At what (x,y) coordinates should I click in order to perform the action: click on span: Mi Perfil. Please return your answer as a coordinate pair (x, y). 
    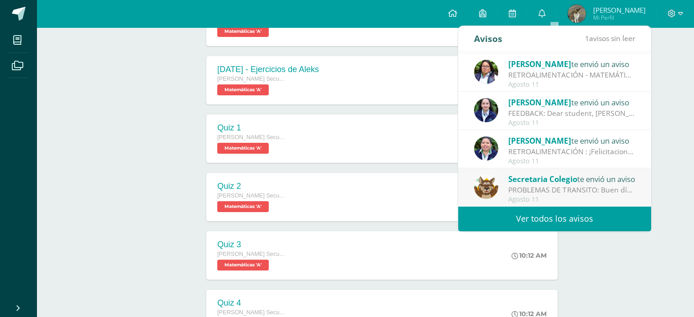
    Looking at the image, I should click on (619, 17).